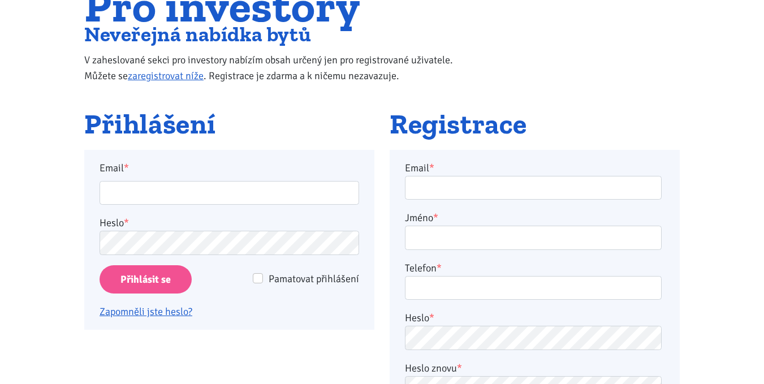  I want to click on label: Jméno, so click(421, 218).